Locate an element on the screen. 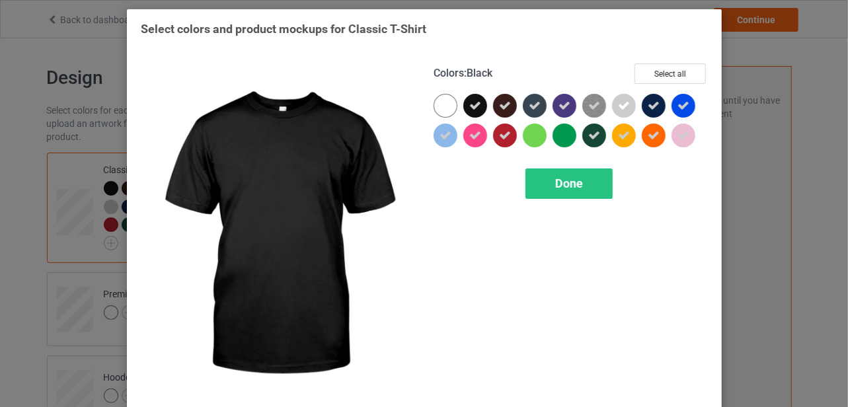 The height and width of the screenshot is (407, 848). button: Select all is located at coordinates (670, 73).